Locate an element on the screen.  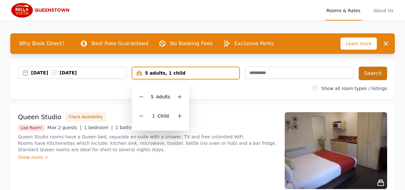
span: Learn more is located at coordinates (359, 44).